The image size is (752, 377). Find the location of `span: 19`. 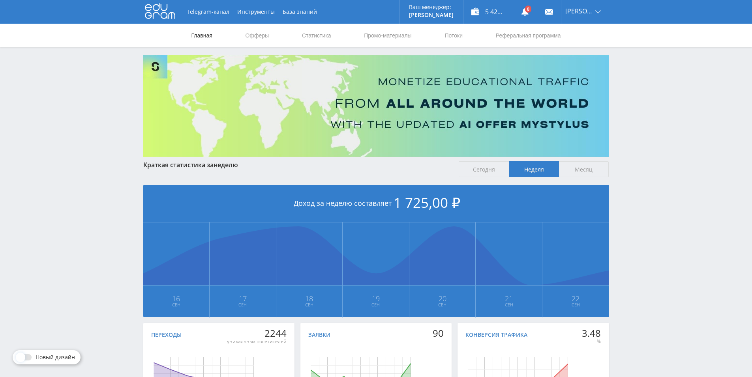

span: 19 is located at coordinates (376, 299).